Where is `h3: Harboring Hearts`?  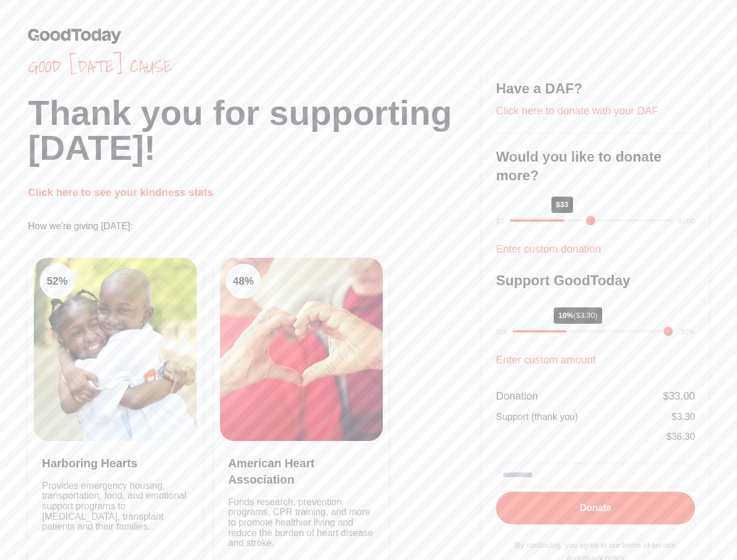 h3: Harboring Hearts is located at coordinates (115, 463).